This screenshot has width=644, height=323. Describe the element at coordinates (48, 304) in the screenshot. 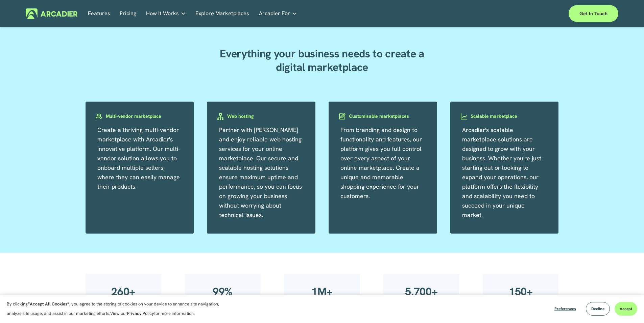

I see `strong: “Accept All Cookies”` at that location.